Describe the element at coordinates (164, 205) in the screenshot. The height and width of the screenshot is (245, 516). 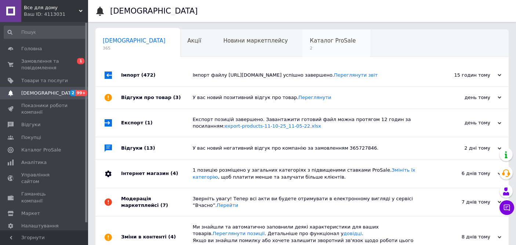
I see `span: (7)` at that location.